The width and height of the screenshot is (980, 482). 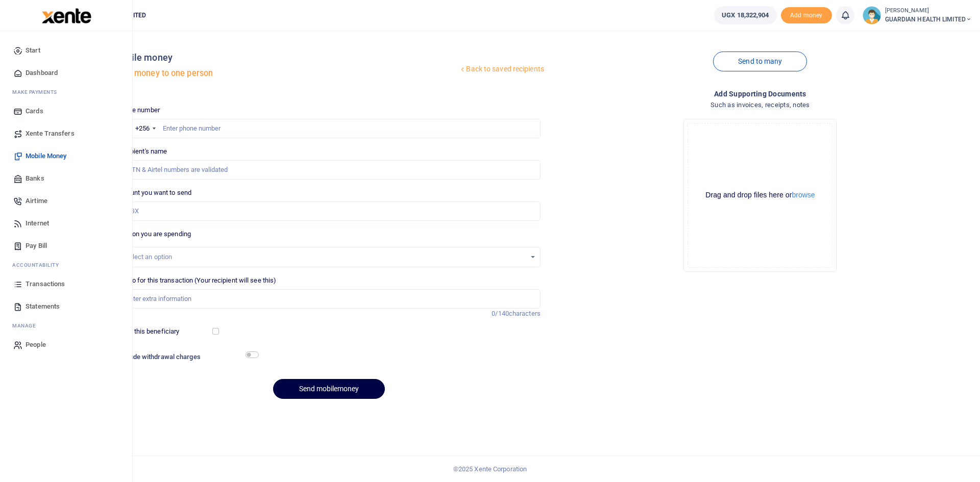 I want to click on a: logo-small logo-large logo-large, so click(x=66, y=14).